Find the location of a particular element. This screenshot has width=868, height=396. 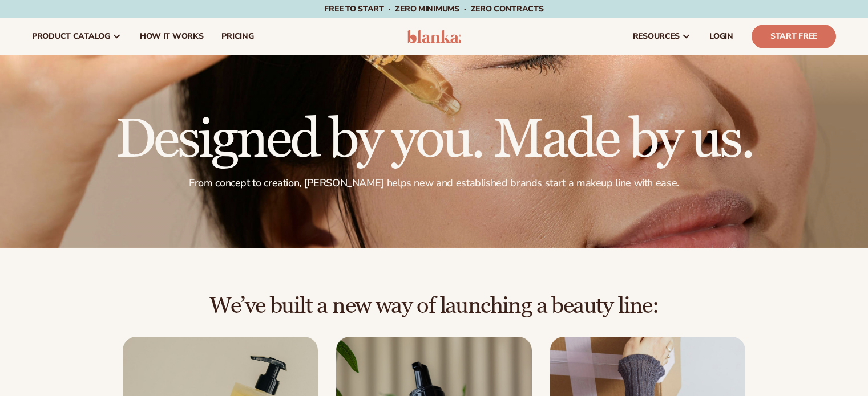

img: logo is located at coordinates (434, 37).